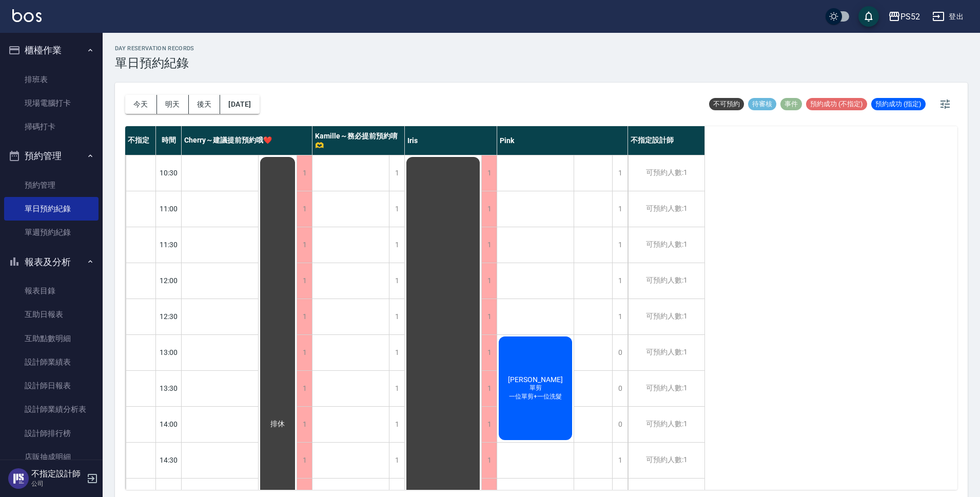 The width and height of the screenshot is (980, 497). Describe the element at coordinates (51, 233) in the screenshot. I see `a: 單週預約紀錄` at that location.